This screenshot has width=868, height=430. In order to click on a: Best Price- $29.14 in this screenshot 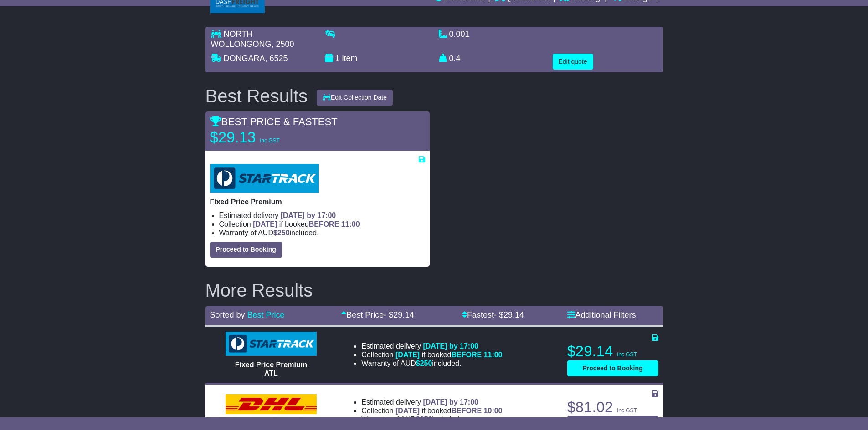, I will do `click(377, 315)`.